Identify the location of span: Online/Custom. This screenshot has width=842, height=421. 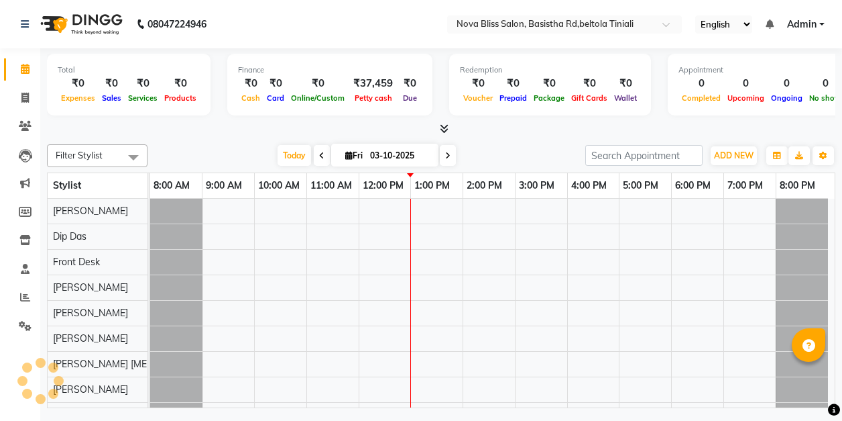
(318, 98).